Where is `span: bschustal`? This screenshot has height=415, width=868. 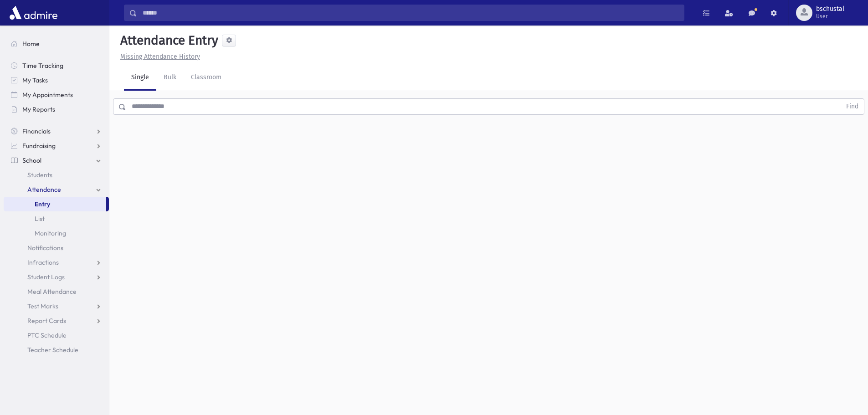 span: bschustal is located at coordinates (830, 9).